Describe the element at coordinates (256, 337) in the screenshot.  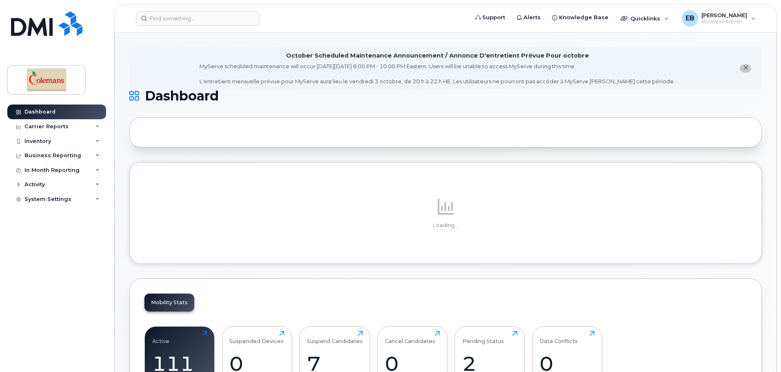
I see `div: Suspended Devices` at that location.